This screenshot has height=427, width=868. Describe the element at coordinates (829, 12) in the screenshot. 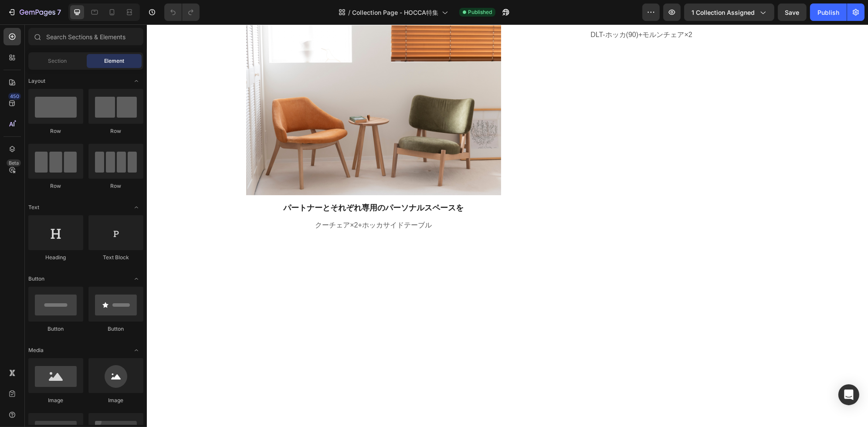

I see `button: Publish` at that location.